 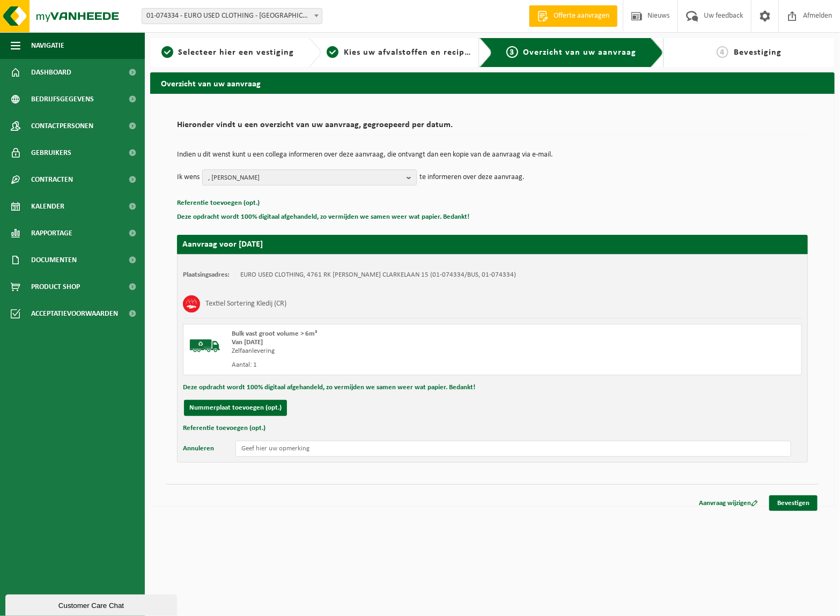 I want to click on h3: Textiel Sortering Kledij (CR), so click(x=246, y=304).